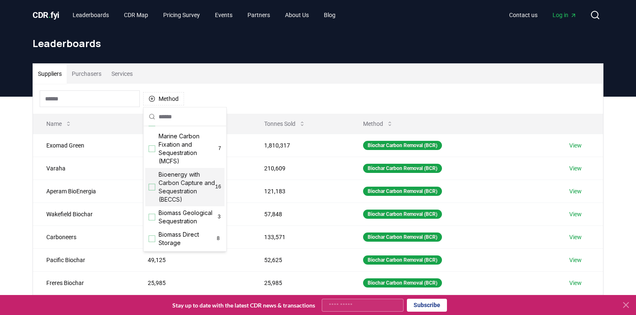 The height and width of the screenshot is (315, 636). What do you see at coordinates (86, 74) in the screenshot?
I see `button: Purchasers` at bounding box center [86, 74].